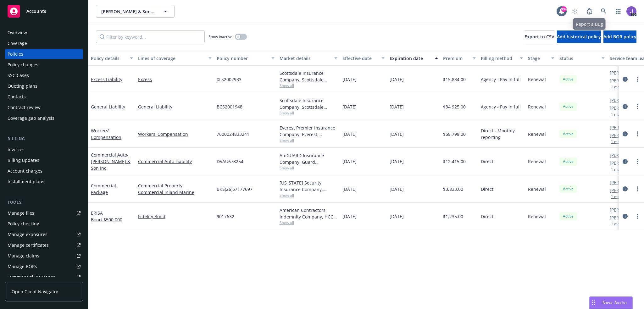 This screenshot has width=644, height=309. I want to click on span: Add historical policy, so click(579, 37).